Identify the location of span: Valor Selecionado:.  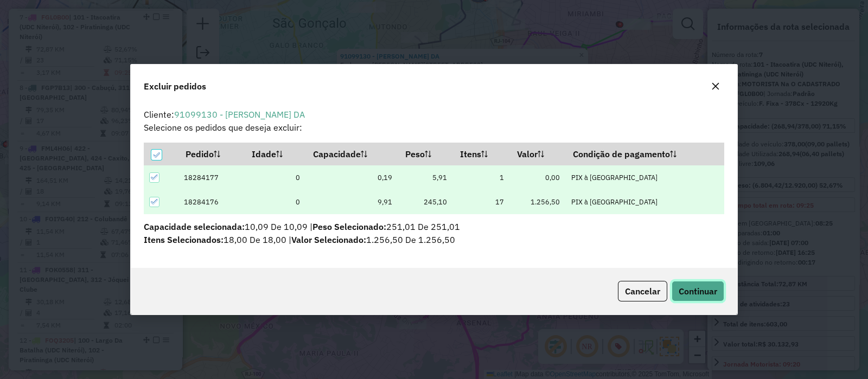
(328, 239).